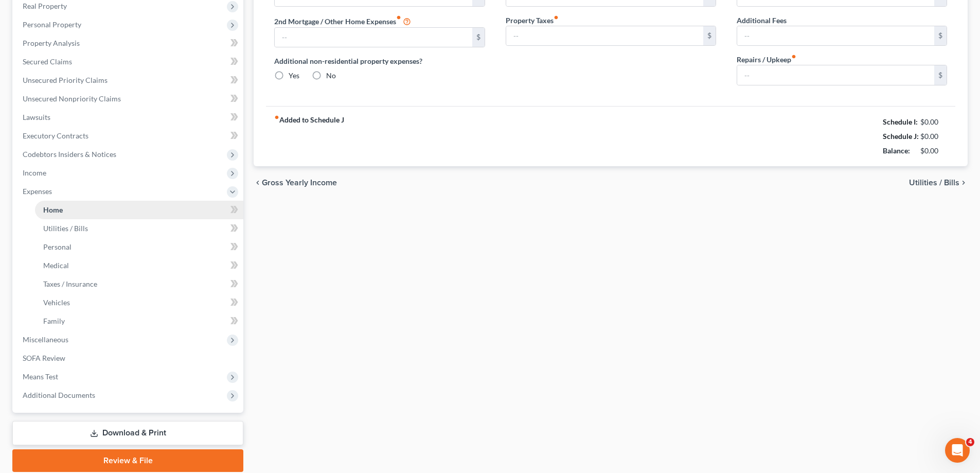 Image resolution: width=980 pixels, height=473 pixels. What do you see at coordinates (901, 122) in the screenshot?
I see `strong: Schedule I:` at bounding box center [901, 122].